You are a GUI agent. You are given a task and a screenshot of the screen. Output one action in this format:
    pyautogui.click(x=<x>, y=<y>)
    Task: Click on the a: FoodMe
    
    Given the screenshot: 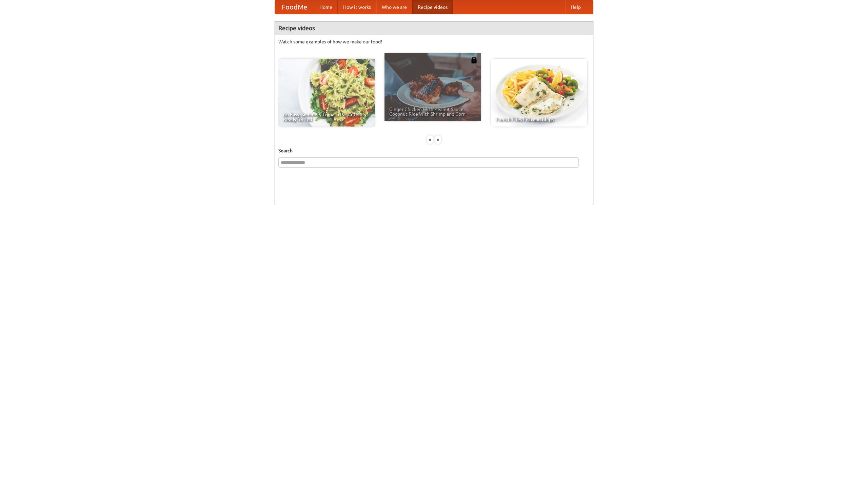 What is the action you would take?
    pyautogui.click(x=294, y=7)
    